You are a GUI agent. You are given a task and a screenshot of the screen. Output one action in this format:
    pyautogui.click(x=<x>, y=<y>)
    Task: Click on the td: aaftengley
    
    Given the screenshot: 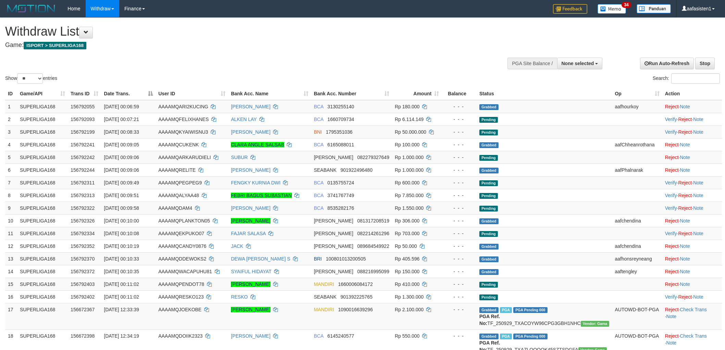 What is the action you would take?
    pyautogui.click(x=637, y=271)
    